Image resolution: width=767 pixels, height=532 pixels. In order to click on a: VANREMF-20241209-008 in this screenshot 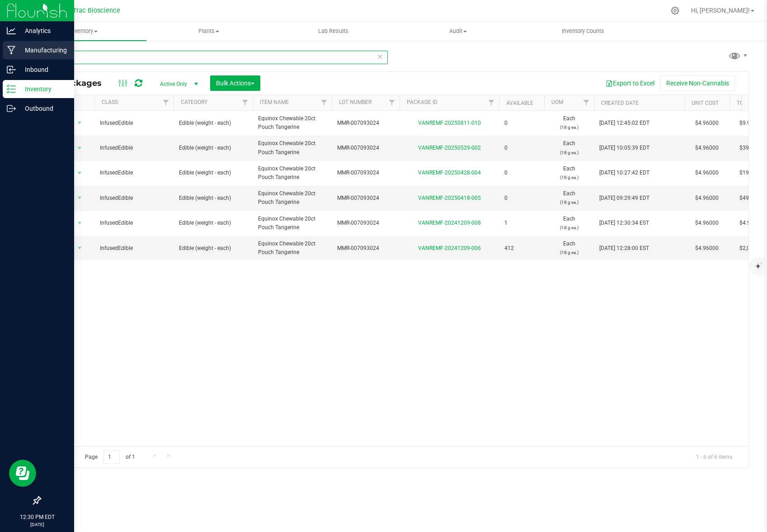, I will do `click(449, 223)`.